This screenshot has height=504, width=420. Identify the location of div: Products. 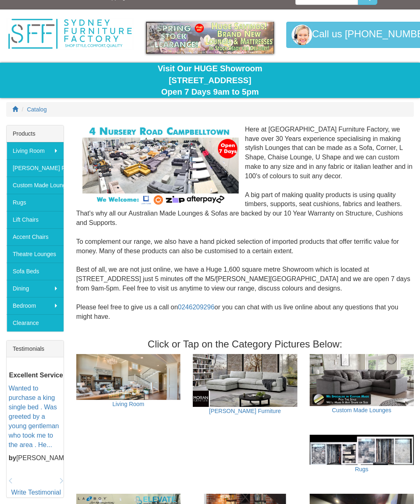
(35, 134).